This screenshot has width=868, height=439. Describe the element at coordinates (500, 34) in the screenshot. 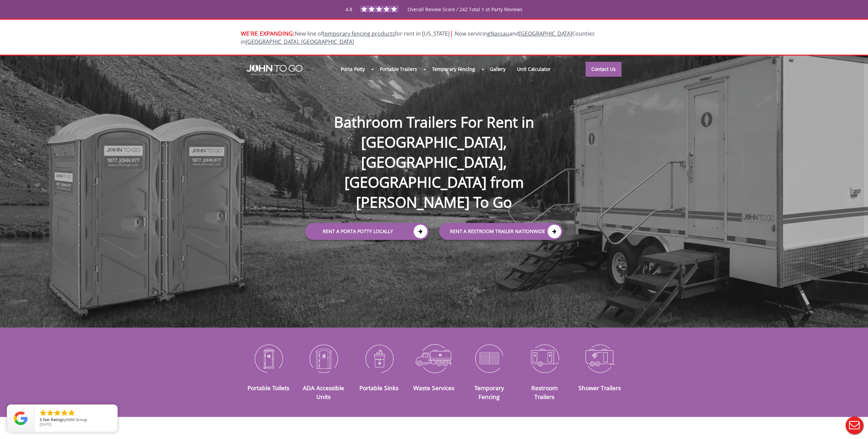

I see `a: Nassau` at that location.